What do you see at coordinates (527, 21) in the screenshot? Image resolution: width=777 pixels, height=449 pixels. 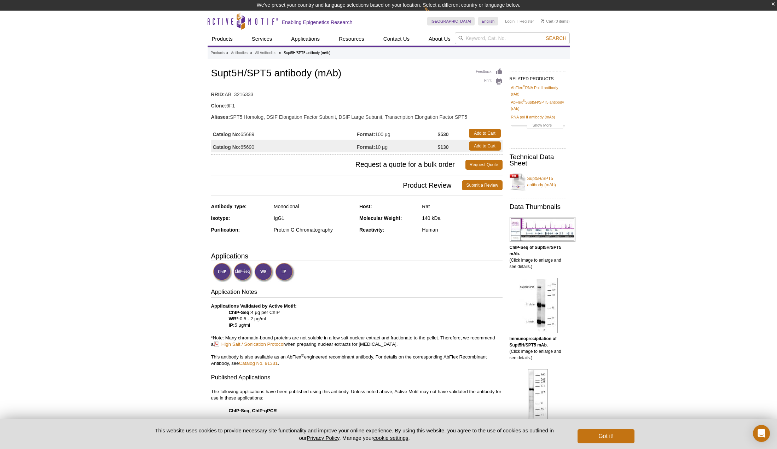 I see `a: Register` at bounding box center [527, 21].